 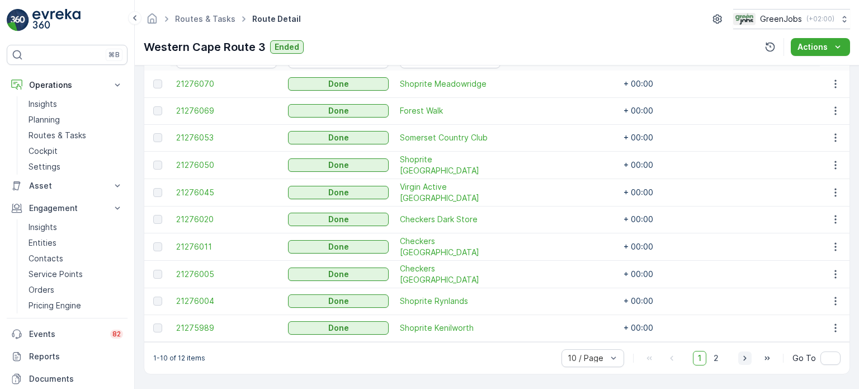 What do you see at coordinates (55, 274) in the screenshot?
I see `p: Service Points` at bounding box center [55, 274].